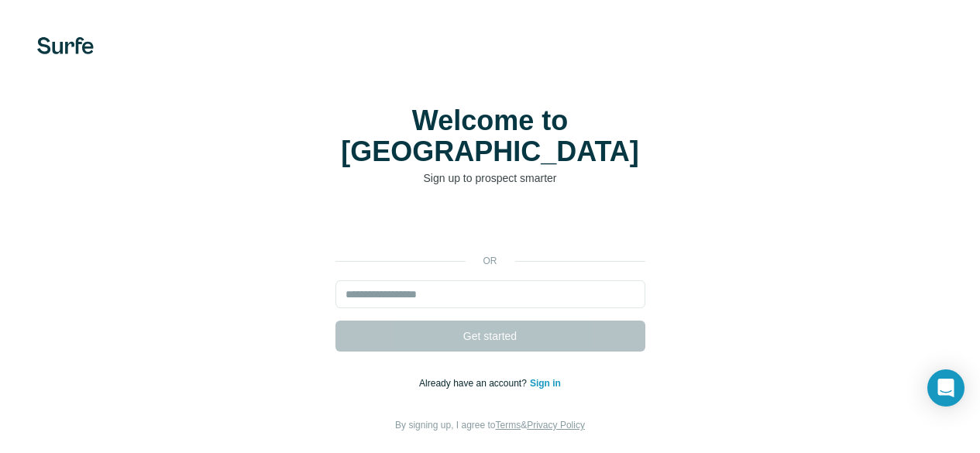  Describe the element at coordinates (508, 425) in the screenshot. I see `a: Terms` at that location.